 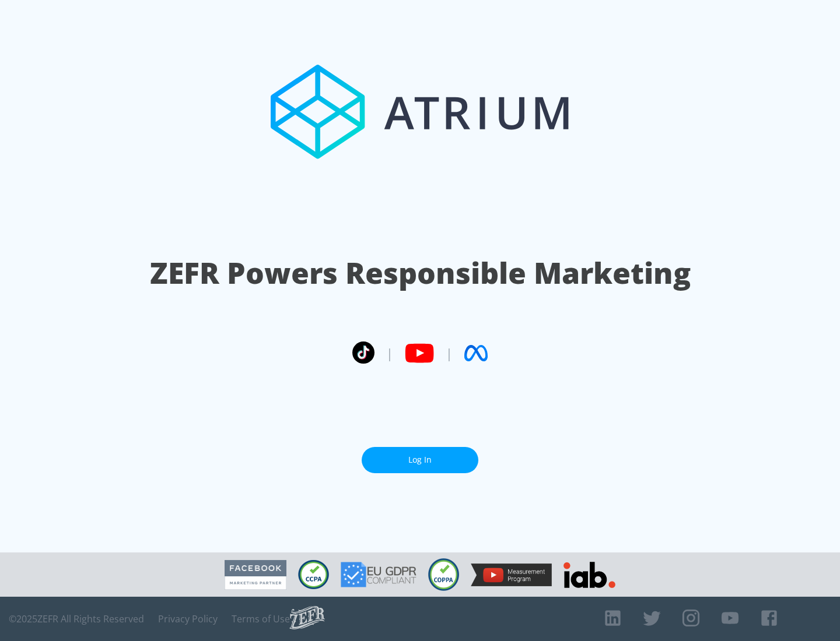 I want to click on h1: ZEFR Powers Responsible Marketing, so click(x=420, y=273).